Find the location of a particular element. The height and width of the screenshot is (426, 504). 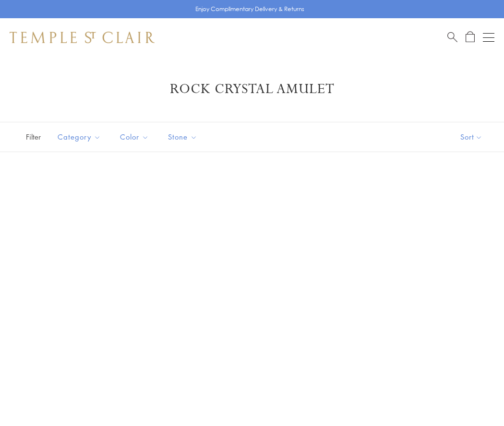

span: Color is located at coordinates (135, 137).